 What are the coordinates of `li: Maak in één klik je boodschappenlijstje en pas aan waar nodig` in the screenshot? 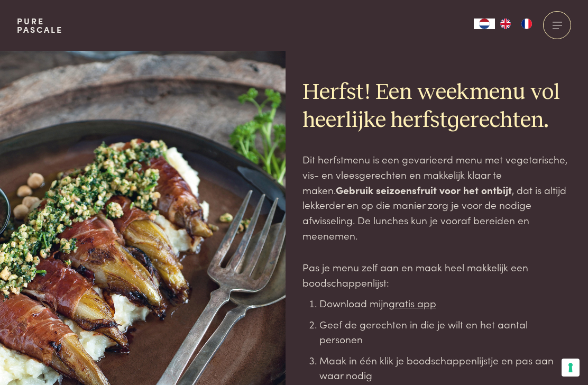 It's located at (445, 367).